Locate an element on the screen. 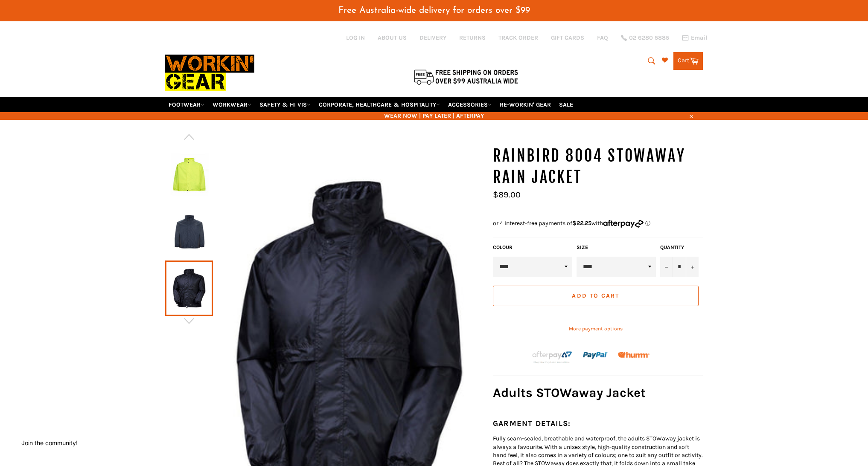 The image size is (868, 466). span: Free Australia-wide delivery for orders over $99 is located at coordinates (434, 10).